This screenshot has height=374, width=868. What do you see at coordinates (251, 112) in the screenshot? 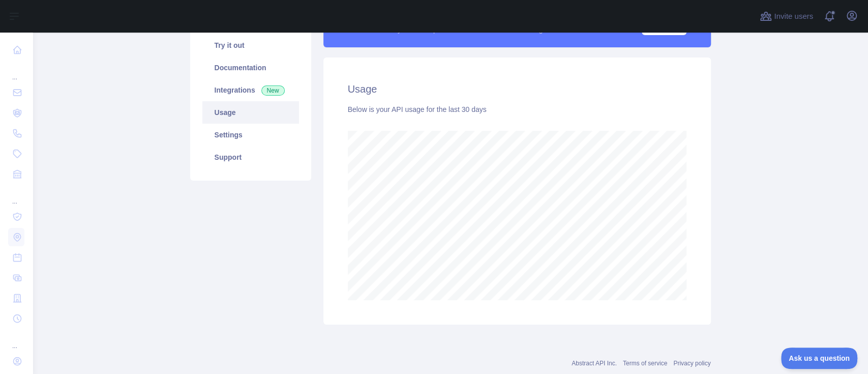
I see `a: Usage` at bounding box center [251, 112].